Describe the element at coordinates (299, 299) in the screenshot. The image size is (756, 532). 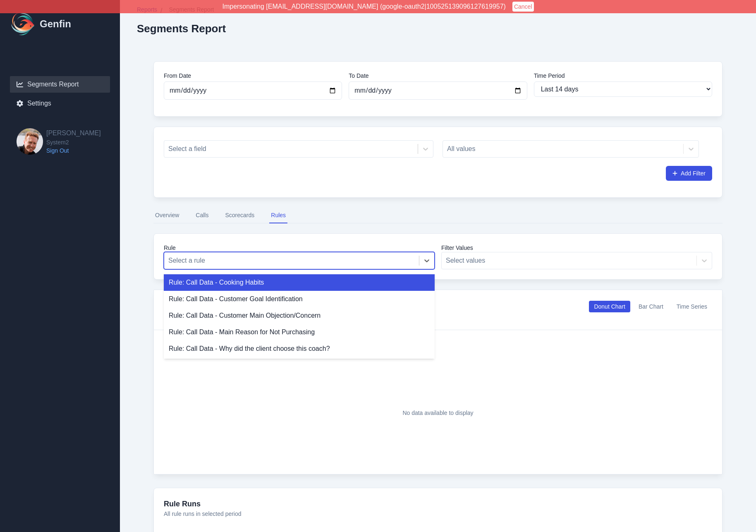
I see `div: Rule: Call Data - Customer Goal Identification` at that location.